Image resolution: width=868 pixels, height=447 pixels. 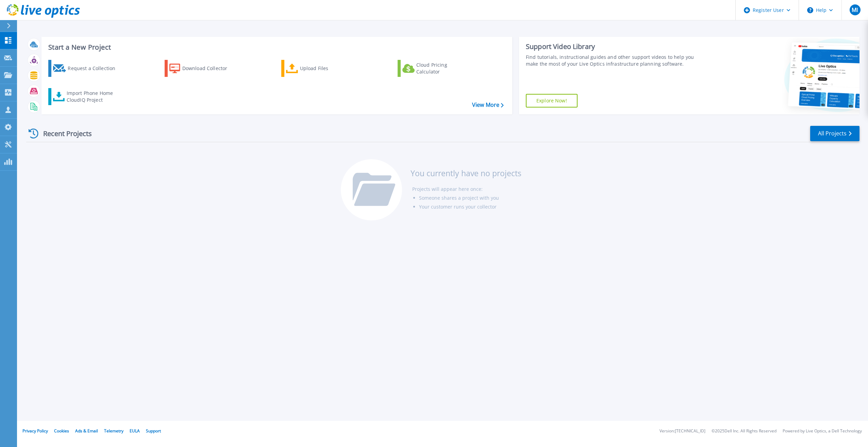 I want to click on div: Cloud Pricing Calculator, so click(x=443, y=68).